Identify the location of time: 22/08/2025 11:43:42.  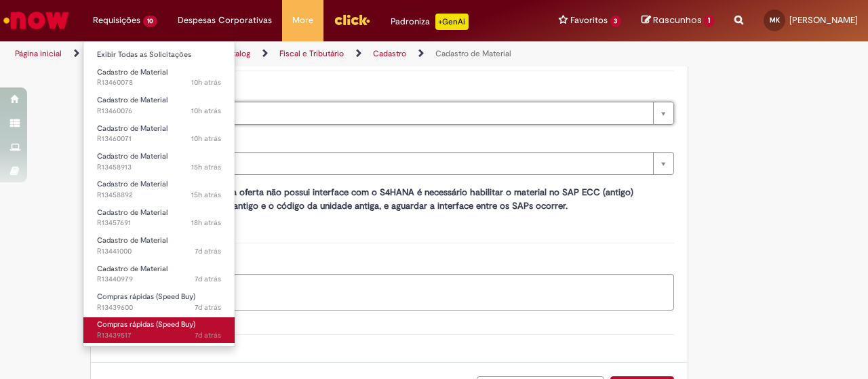
(208, 335).